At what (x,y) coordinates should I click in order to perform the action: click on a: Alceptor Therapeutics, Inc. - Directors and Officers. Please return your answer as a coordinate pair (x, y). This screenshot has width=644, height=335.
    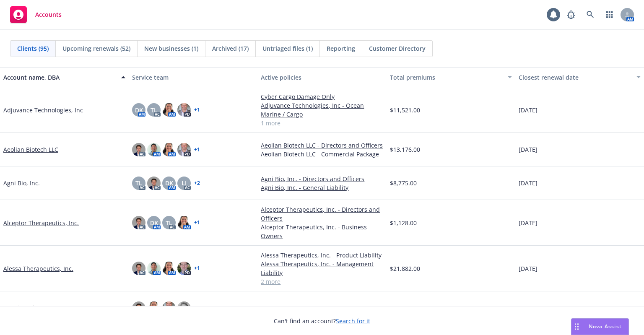
    Looking at the image, I should click on (321, 214).